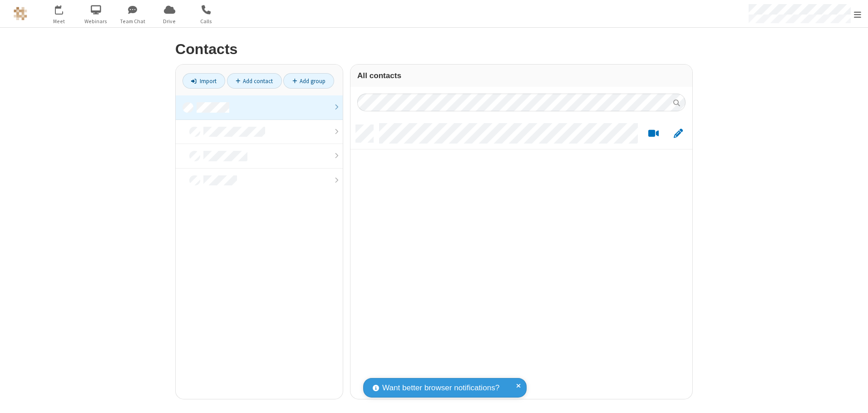 This screenshot has width=868, height=413. Describe the element at coordinates (441, 388) in the screenshot. I see `span: Want better browser notifications?` at that location.